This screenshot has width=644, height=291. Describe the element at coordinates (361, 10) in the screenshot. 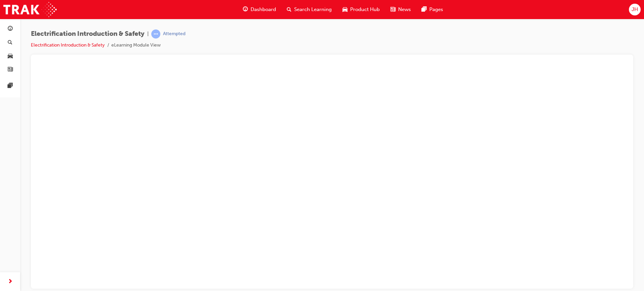

I see `a: car-iconProduct Hub` at that location.